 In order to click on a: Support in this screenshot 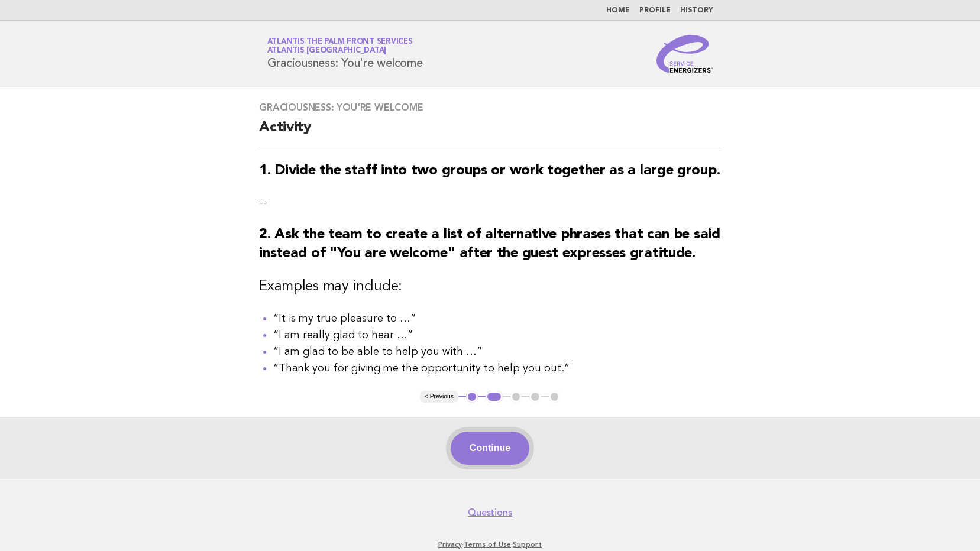, I will do `click(527, 544)`.